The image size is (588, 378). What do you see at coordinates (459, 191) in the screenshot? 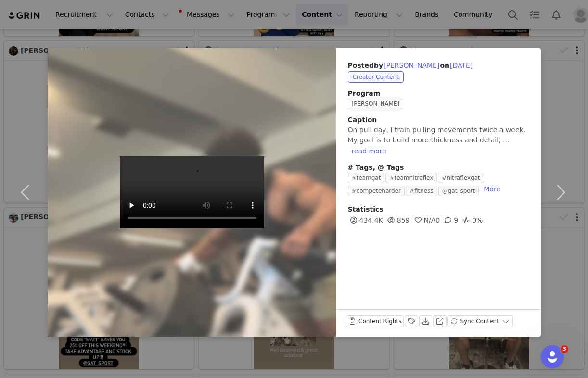
I see `span: @gat_sport` at bounding box center [459, 191].